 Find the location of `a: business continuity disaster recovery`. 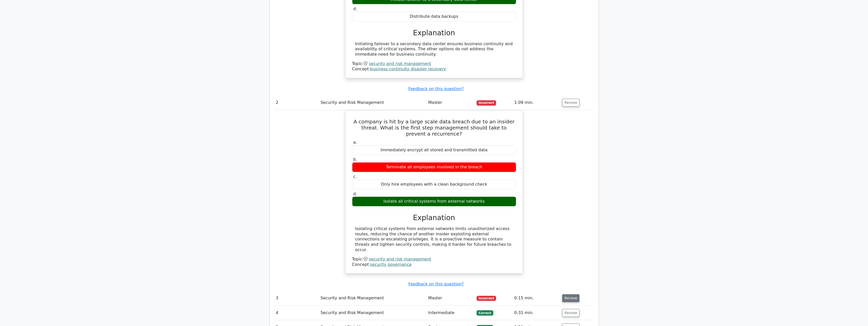

a: business continuity disaster recovery is located at coordinates (408, 69).